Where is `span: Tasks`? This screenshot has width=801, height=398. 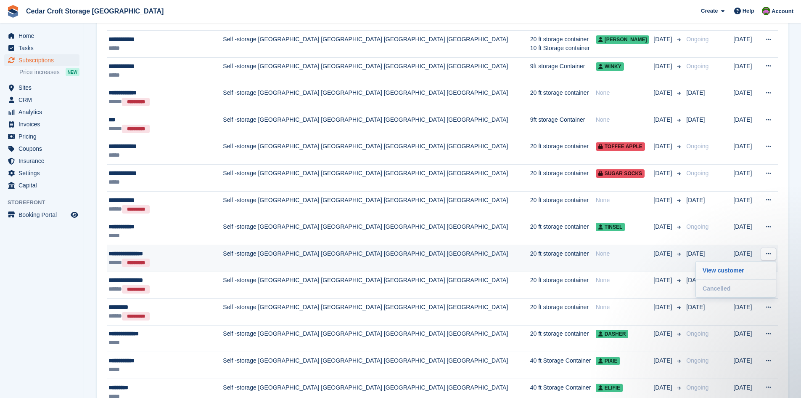 span: Tasks is located at coordinates (44, 48).